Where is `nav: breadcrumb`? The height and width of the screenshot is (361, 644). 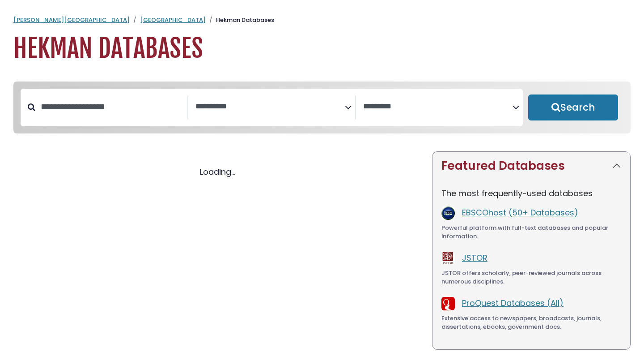
nav: breadcrumb is located at coordinates (322, 20).